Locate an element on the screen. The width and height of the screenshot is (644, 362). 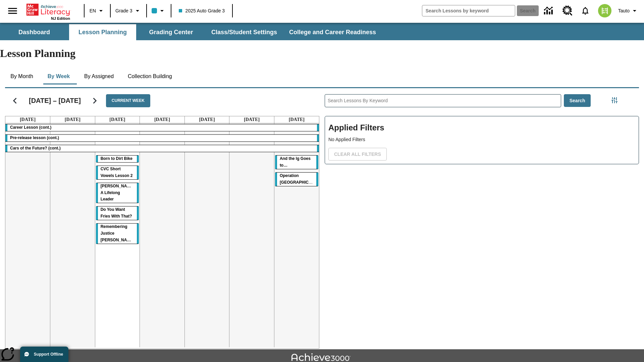
div: Born to Dirt Bike is located at coordinates (117, 159).